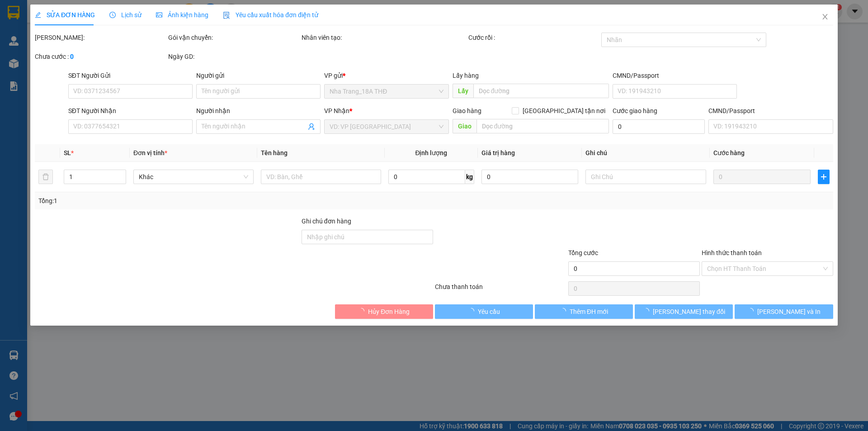  What do you see at coordinates (431, 153) in the screenshot?
I see `span: Định lượng` at bounding box center [431, 153].